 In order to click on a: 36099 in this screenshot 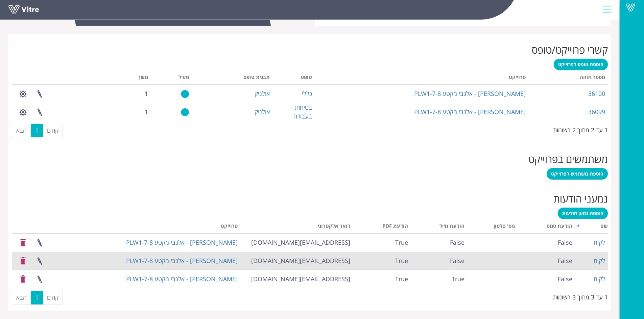, I will do `click(597, 112)`.